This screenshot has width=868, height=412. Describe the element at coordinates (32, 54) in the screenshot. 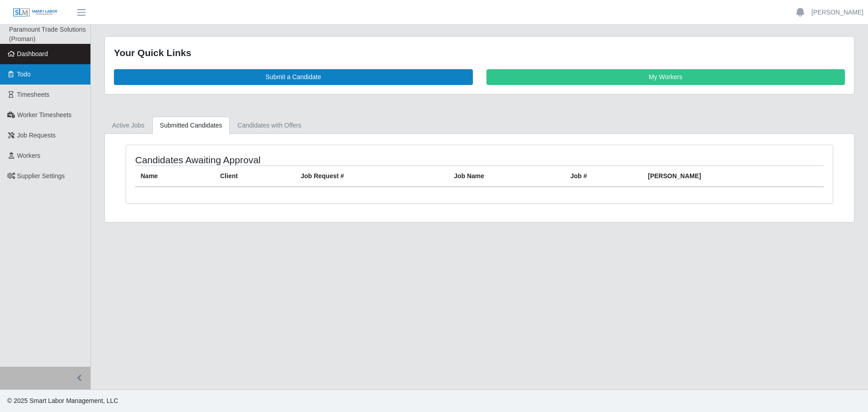

I see `span: Dashboard` at that location.